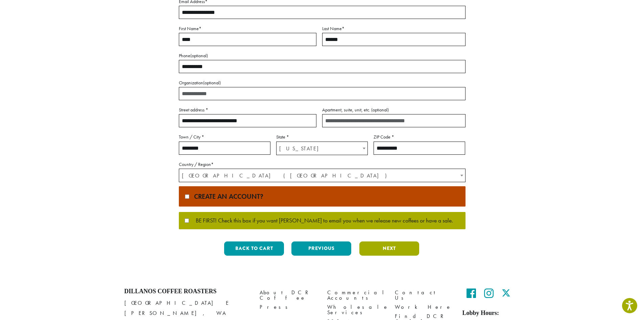 This screenshot has height=320, width=644. What do you see at coordinates (187, 291) in the screenshot?
I see `h4: Dillanos Coffee Roasters` at bounding box center [187, 291].